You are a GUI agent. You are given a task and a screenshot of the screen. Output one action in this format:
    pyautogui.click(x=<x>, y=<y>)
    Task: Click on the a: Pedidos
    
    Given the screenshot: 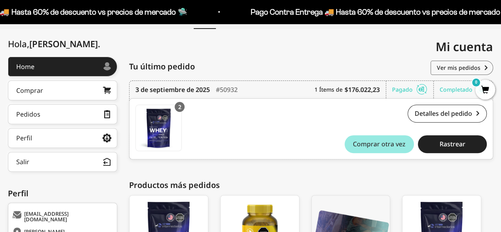 What is the action you would take?
    pyautogui.click(x=63, y=114)
    